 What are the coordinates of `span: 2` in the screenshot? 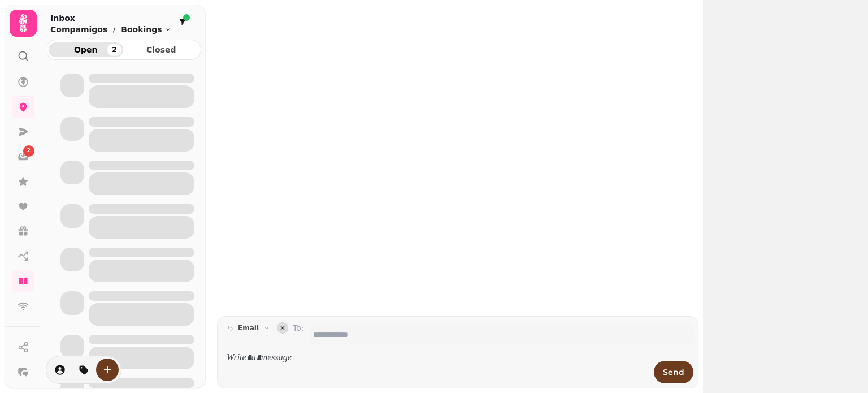 It's located at (28, 151).